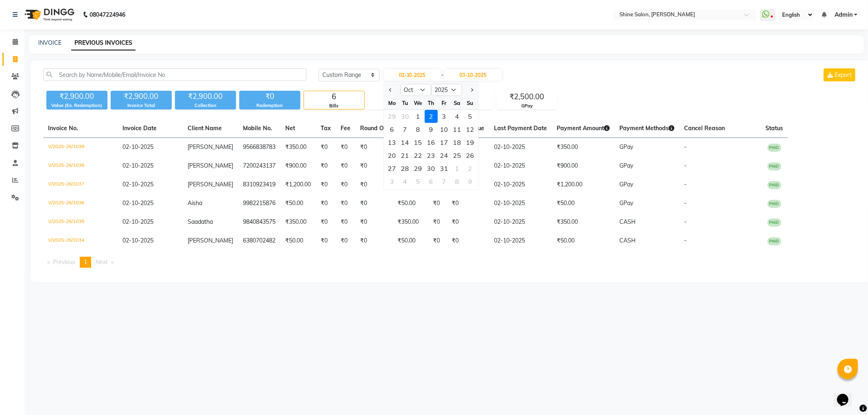  I want to click on div: 5, so click(470, 116).